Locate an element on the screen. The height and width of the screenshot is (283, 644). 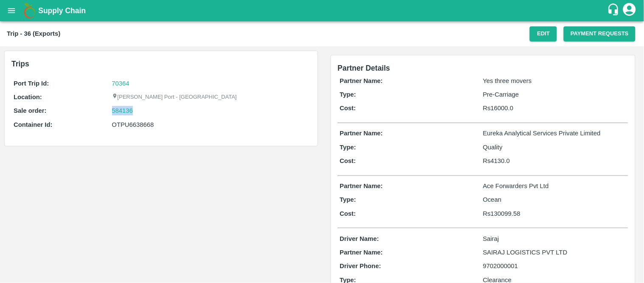
button: open drawer is located at coordinates (12, 10).